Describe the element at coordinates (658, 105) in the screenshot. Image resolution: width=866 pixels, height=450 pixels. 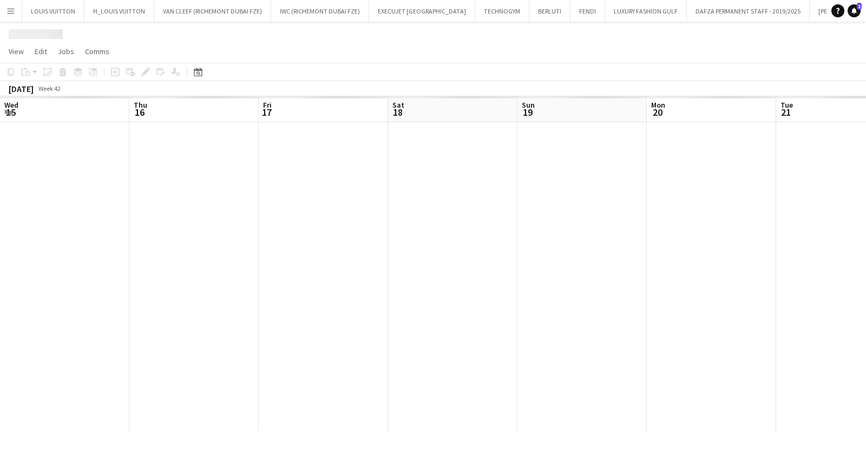
I see `span: Mon` at that location.